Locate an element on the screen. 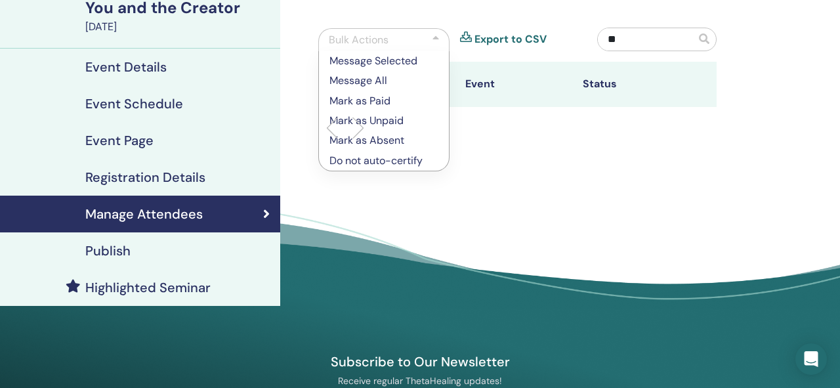 This screenshot has width=840, height=388. th: Event is located at coordinates (517, 84).